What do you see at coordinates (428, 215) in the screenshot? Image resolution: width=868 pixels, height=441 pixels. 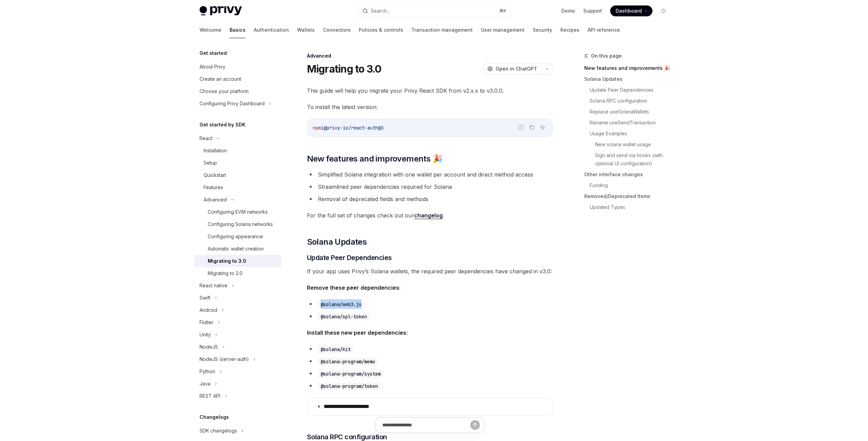 I see `a: changelog` at bounding box center [428, 215].